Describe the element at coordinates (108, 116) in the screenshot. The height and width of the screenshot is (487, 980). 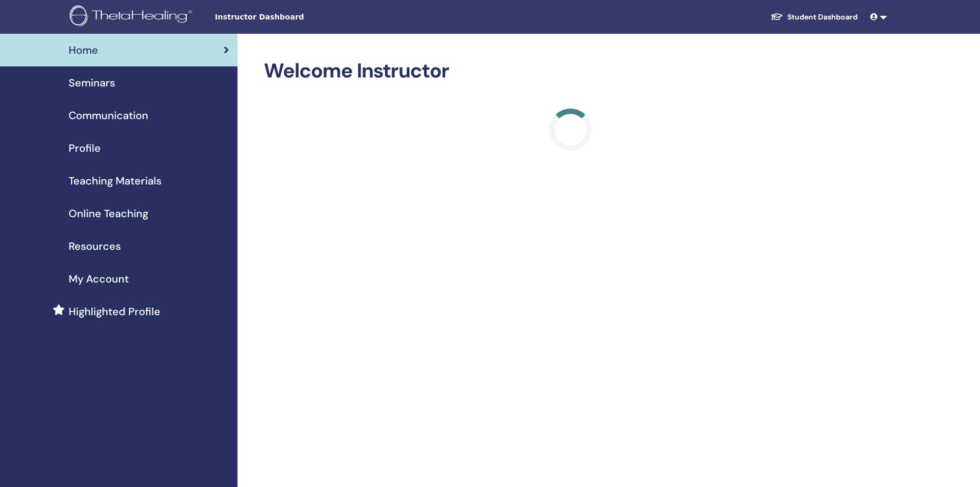
I see `span: Communication` at that location.